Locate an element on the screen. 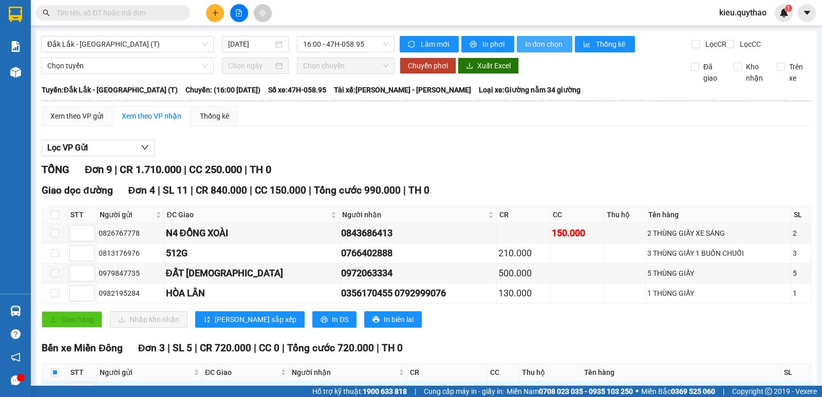  span: CC 250.000 is located at coordinates (215, 169).